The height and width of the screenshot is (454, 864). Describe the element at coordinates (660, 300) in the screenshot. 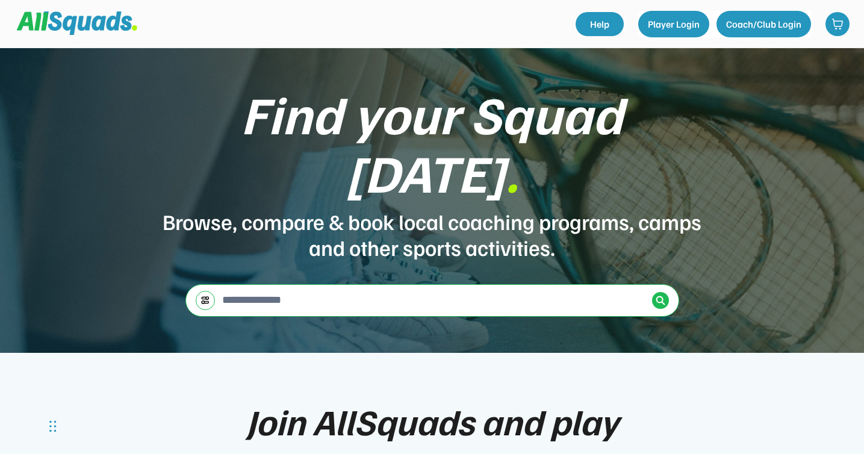

I see `img: Icon%20%2838%29.svg` at that location.